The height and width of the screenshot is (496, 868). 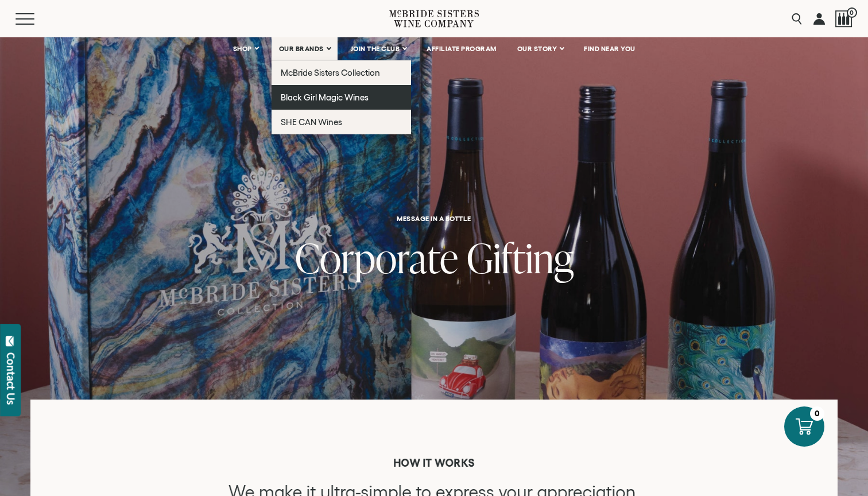 What do you see at coordinates (341, 72) in the screenshot?
I see `a: McBride Sisters Collection` at bounding box center [341, 72].